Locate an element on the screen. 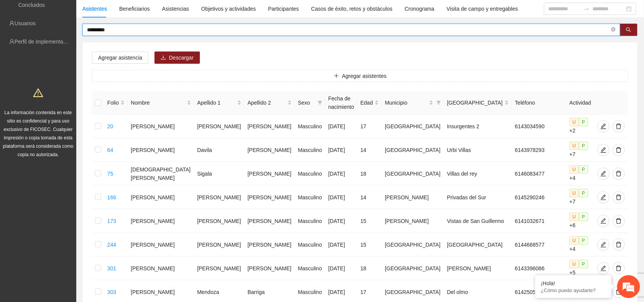  button: Agregar asistencia is located at coordinates (120, 58).